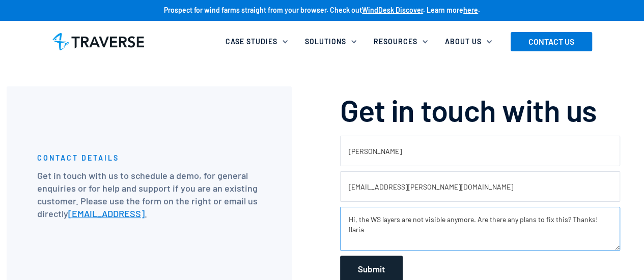  What do you see at coordinates (551, 41) in the screenshot?
I see `a: CONTACT US` at bounding box center [551, 41].